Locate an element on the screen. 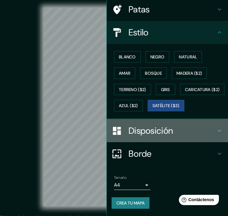  font: Borde is located at coordinates (140, 154).